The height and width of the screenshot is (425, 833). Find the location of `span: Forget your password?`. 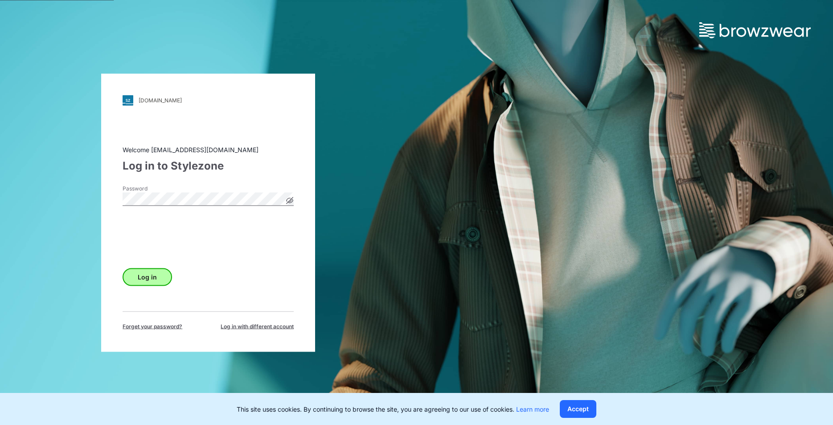

span: Forget your password? is located at coordinates (152, 327).